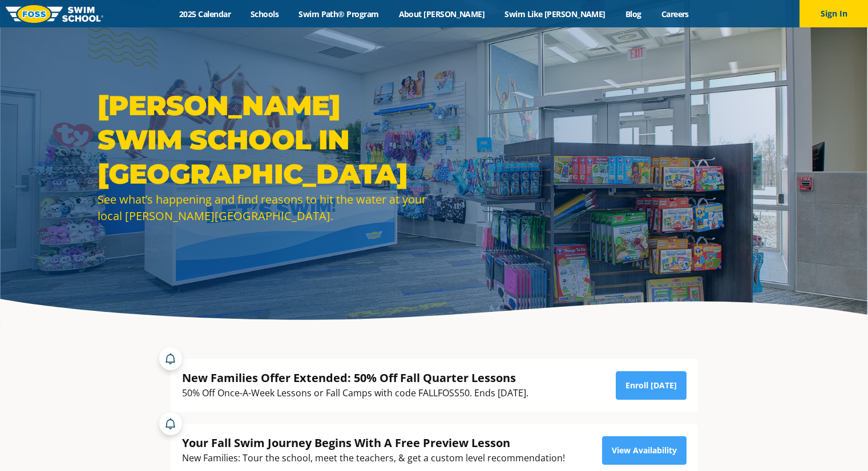  Describe the element at coordinates (54, 14) in the screenshot. I see `img: FOSS Swim School Logo` at that location.